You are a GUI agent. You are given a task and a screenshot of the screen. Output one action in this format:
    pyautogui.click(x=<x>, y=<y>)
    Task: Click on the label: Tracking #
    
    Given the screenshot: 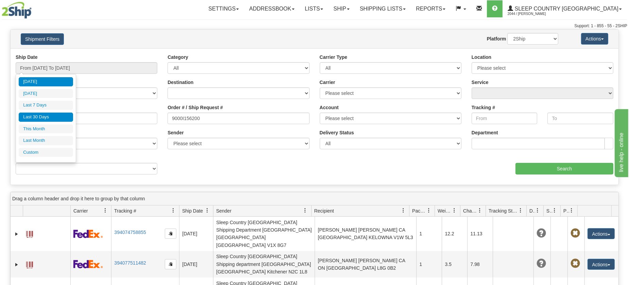 What is the action you would take?
    pyautogui.click(x=484, y=107)
    